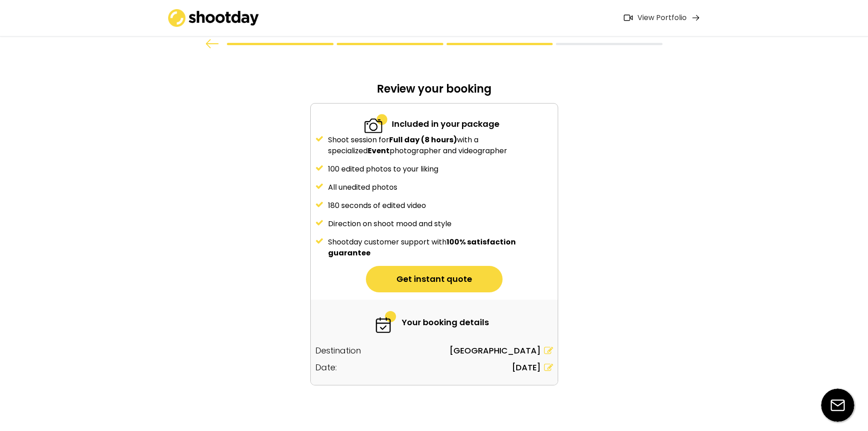  Describe the element at coordinates (440, 248) in the screenshot. I see `div: Shootday customer support with` at that location.